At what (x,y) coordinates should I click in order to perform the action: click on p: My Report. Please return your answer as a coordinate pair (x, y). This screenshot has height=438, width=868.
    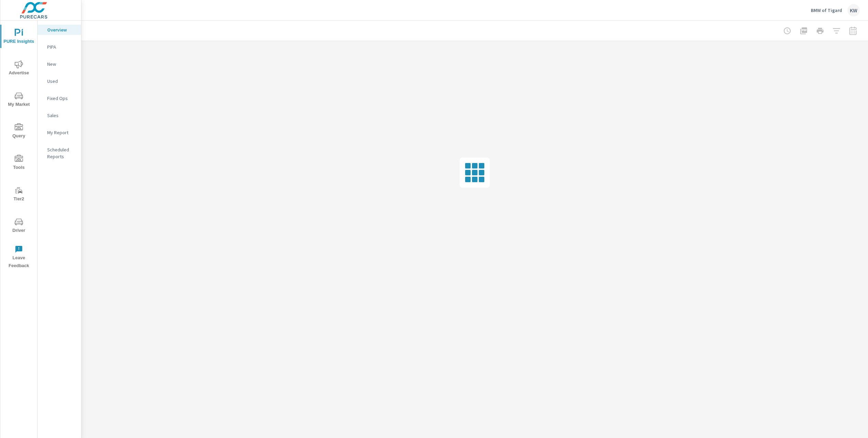
    Looking at the image, I should click on (61, 133).